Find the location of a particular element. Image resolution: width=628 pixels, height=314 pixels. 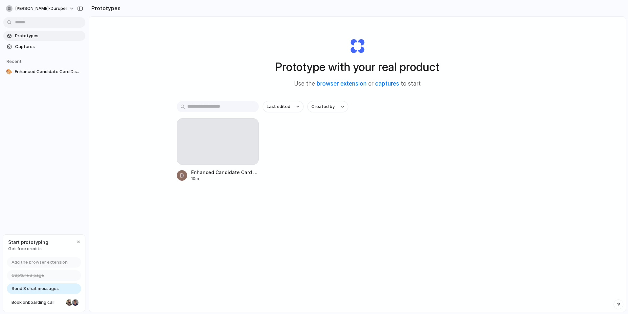

a: Prototypes is located at coordinates (44, 36).